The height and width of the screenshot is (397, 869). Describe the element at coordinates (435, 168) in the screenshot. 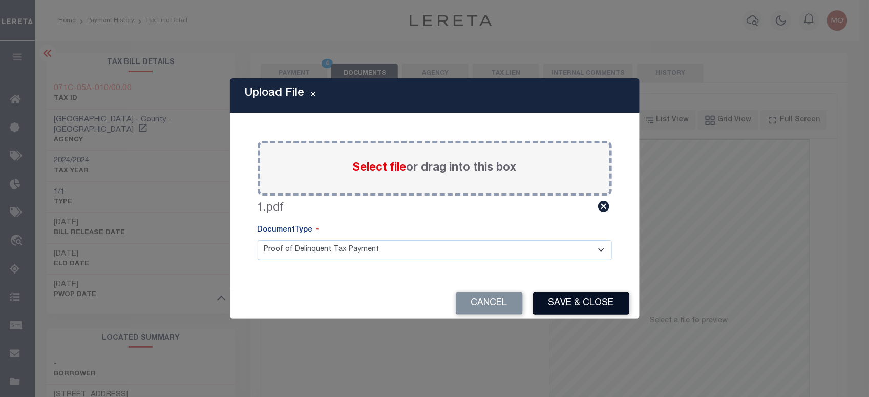

I see `label: or drag into this box` at that location.